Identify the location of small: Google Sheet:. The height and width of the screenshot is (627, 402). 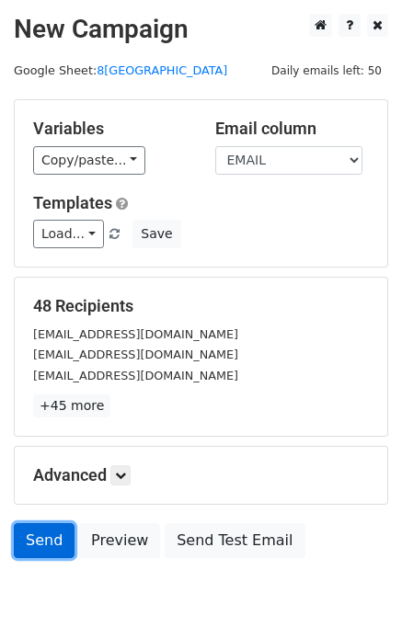
(120, 70).